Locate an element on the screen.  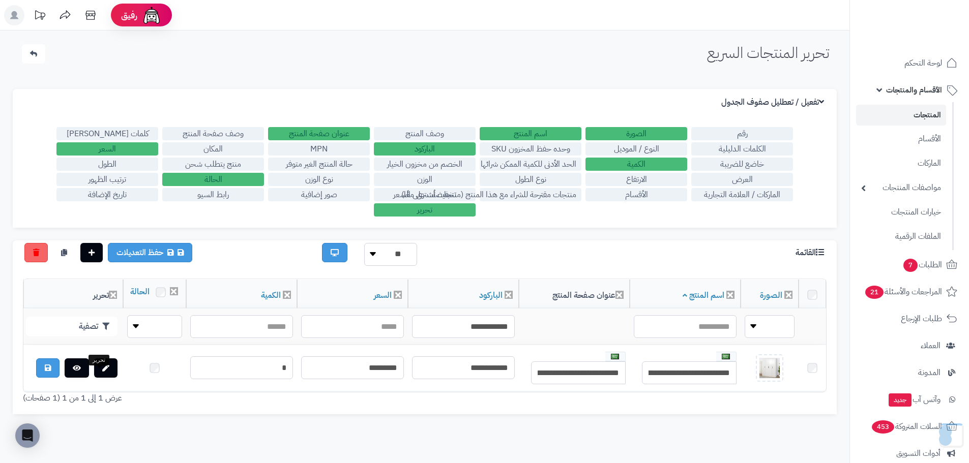
span: 453 is located at coordinates (883, 427).